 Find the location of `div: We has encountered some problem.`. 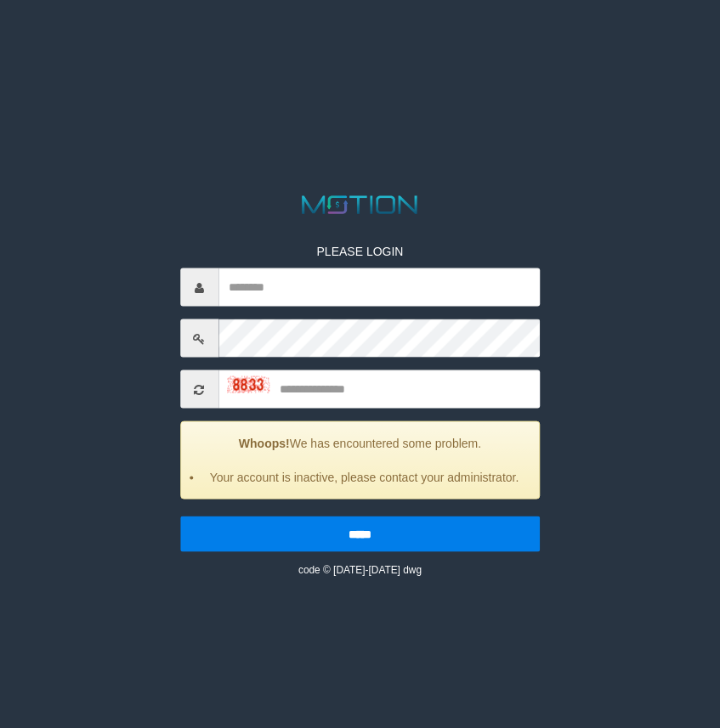

div: We has encountered some problem. is located at coordinates (360, 460).